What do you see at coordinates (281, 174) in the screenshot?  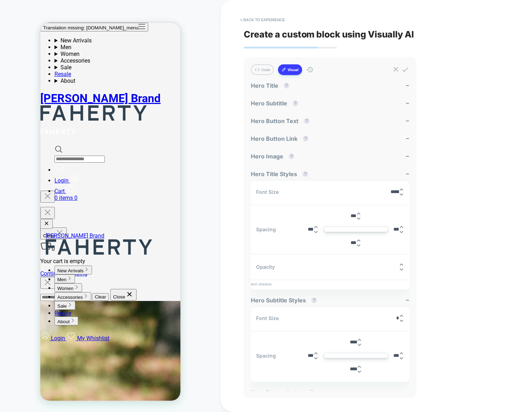 I see `span: Hero Title Styles` at bounding box center [281, 174].